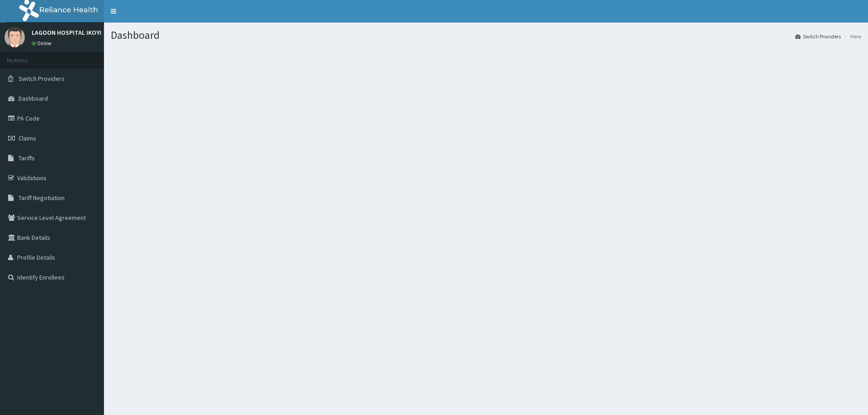 Image resolution: width=868 pixels, height=415 pixels. What do you see at coordinates (41, 79) in the screenshot?
I see `span: Switch Providers` at bounding box center [41, 79].